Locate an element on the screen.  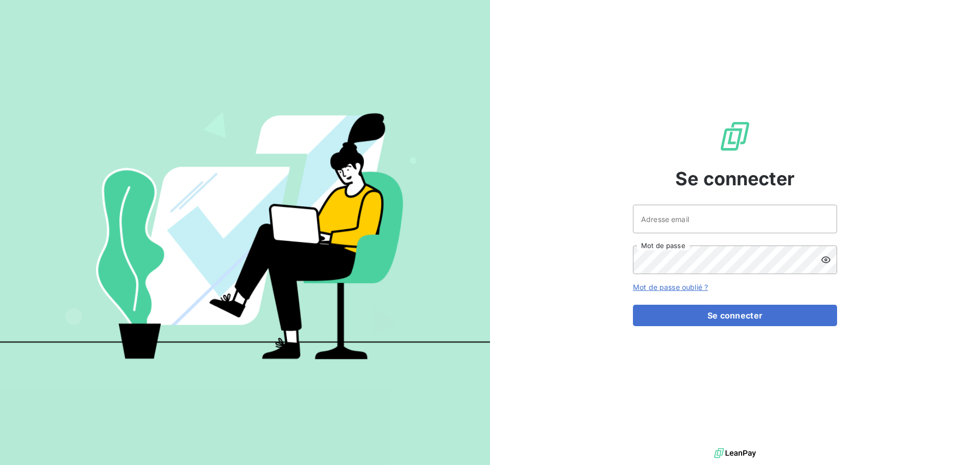
a: Mot de passe oublié ? is located at coordinates (670, 287).